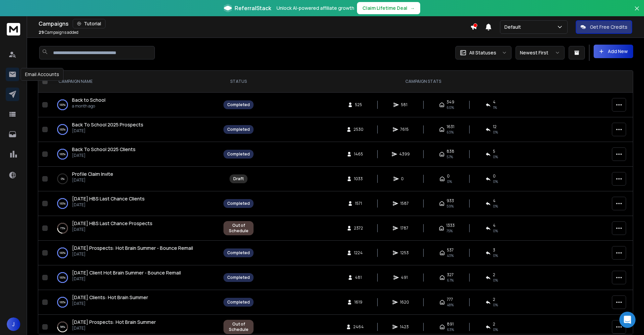 The height and width of the screenshot is (335, 644). I want to click on th: STATUS, so click(239, 81).